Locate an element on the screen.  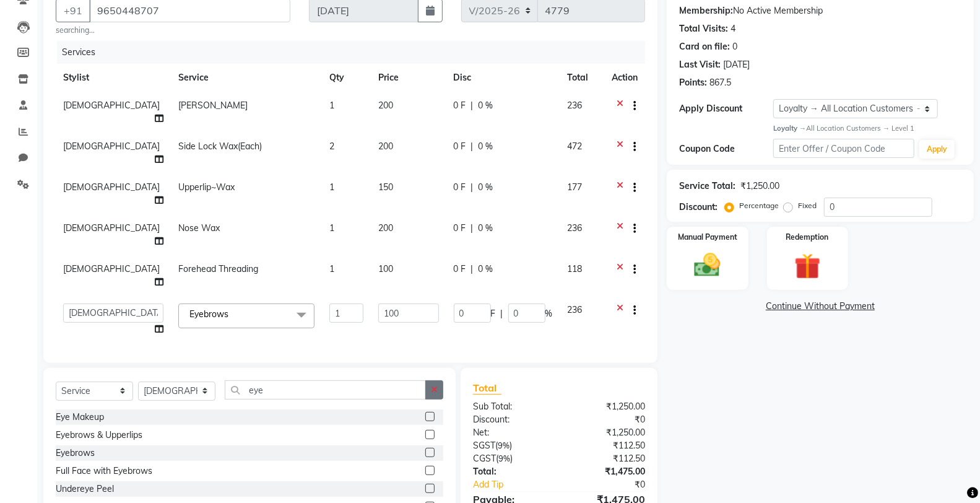
span: SGST is located at coordinates (484, 445).